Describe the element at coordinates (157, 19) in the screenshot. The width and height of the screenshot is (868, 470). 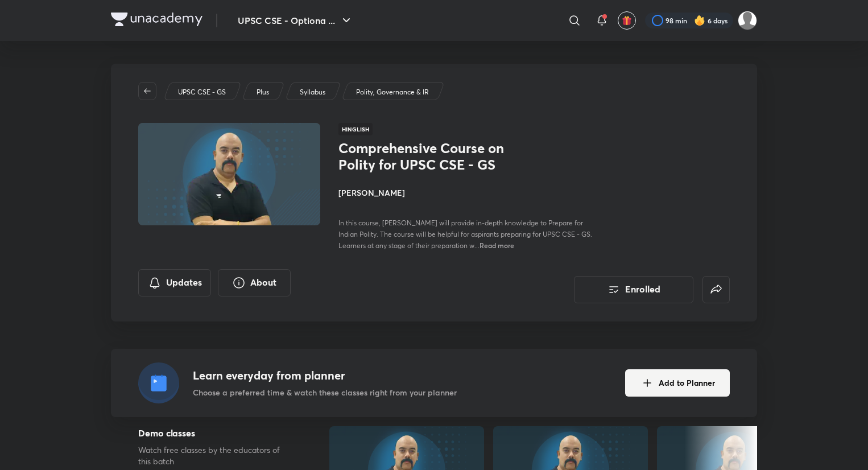
I see `img: Company Logo` at that location.